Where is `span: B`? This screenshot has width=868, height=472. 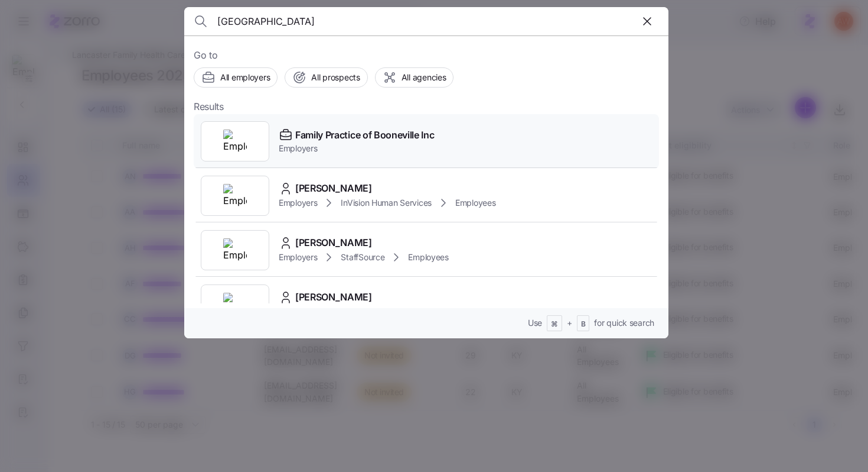
span: B is located at coordinates (583, 323).